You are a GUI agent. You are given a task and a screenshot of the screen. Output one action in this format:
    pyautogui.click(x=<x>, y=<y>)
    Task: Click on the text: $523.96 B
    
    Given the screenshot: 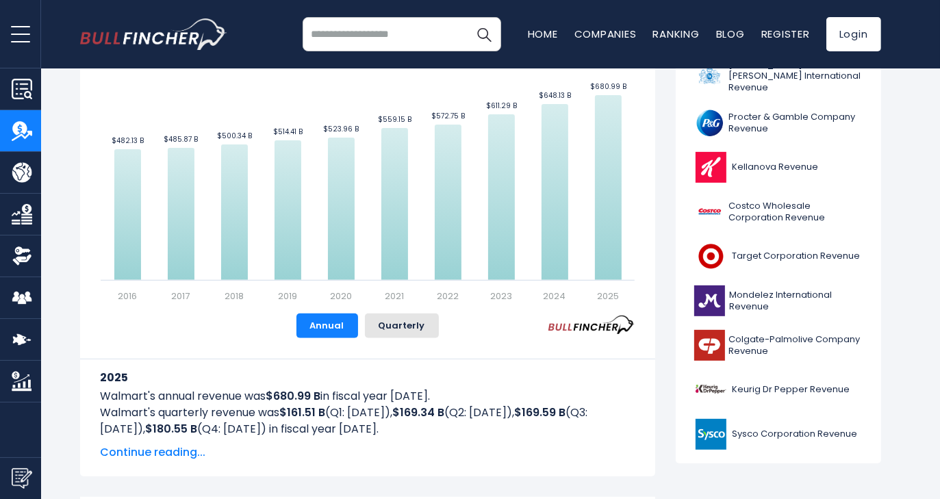 What is the action you would take?
    pyautogui.click(x=341, y=129)
    